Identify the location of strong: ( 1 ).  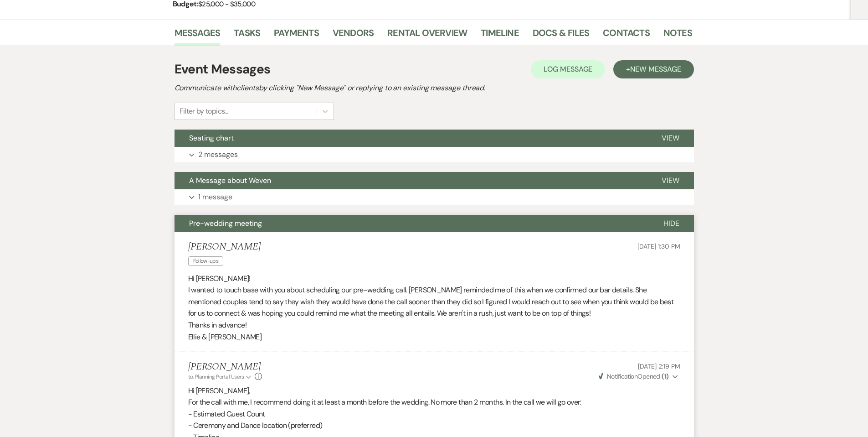
(665, 376).